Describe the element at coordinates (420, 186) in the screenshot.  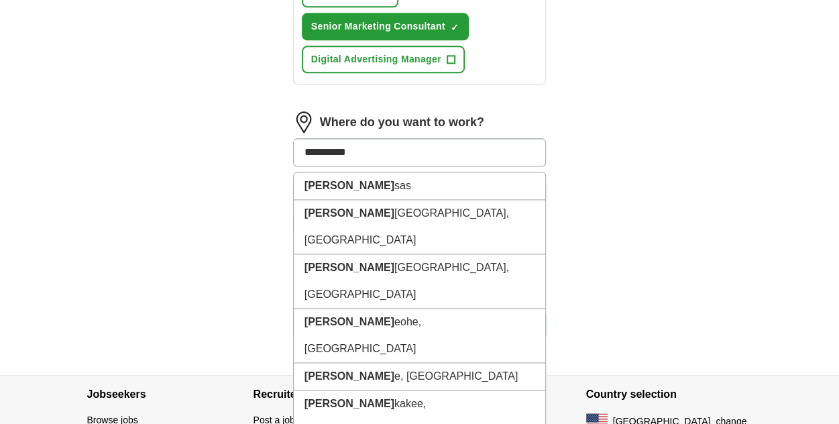
I see `li: sas` at that location.